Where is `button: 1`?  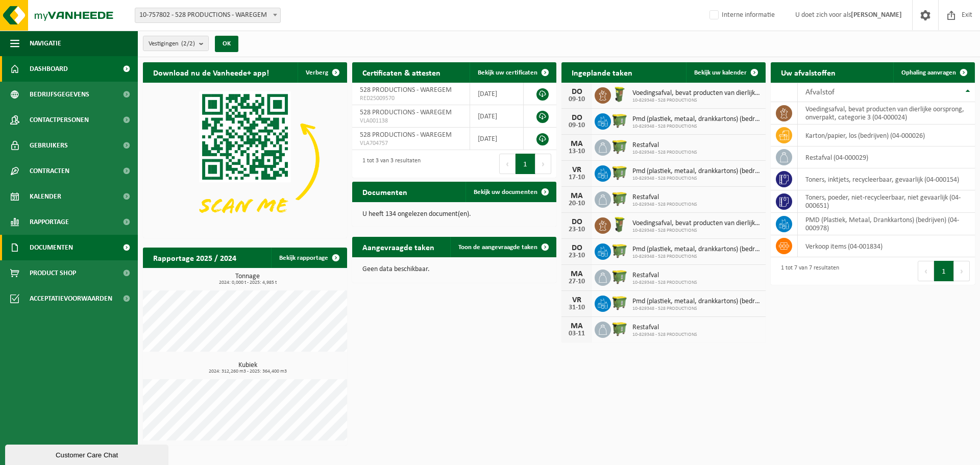
button: 1 is located at coordinates (525, 164).